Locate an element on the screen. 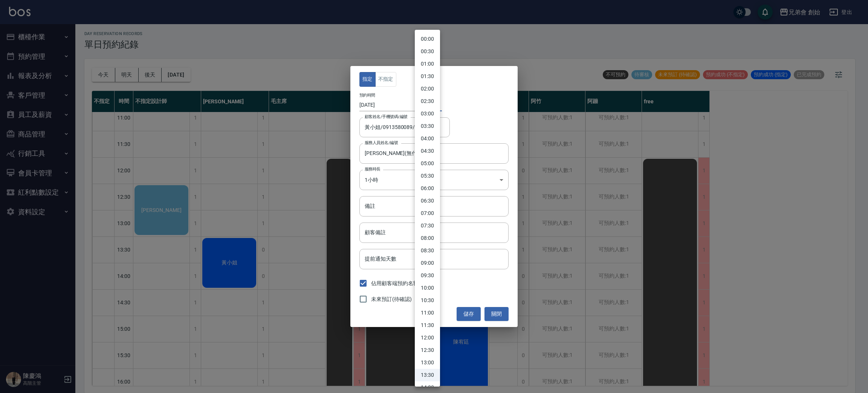 The image size is (868, 393). li: 05:00 is located at coordinates (427, 163).